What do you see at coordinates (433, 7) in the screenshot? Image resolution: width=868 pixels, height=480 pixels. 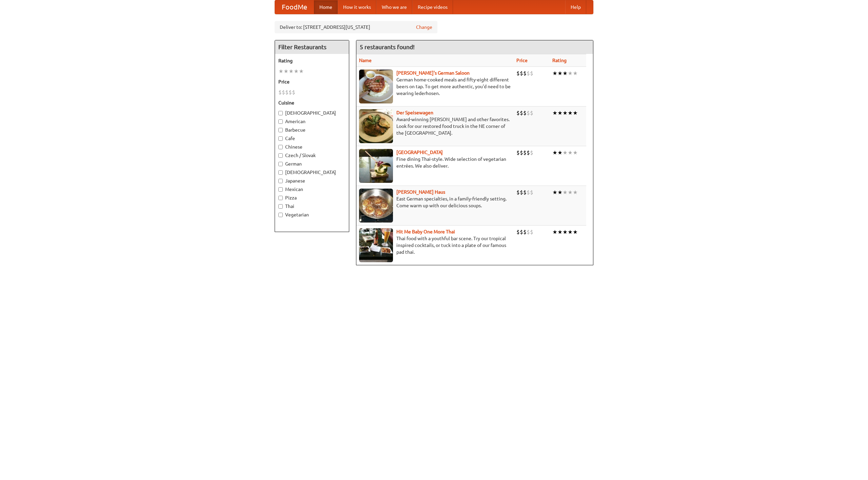 I see `a: Recipe videos` at bounding box center [433, 7].